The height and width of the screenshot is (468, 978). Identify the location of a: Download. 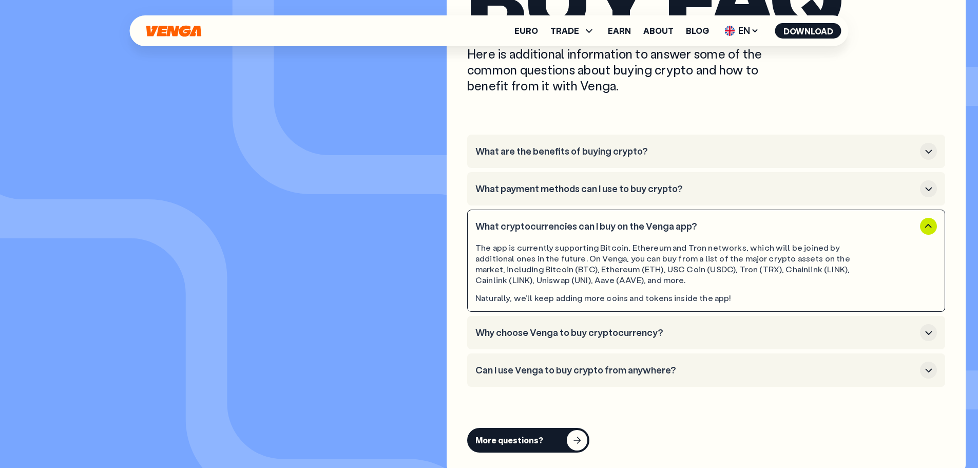
(808, 31).